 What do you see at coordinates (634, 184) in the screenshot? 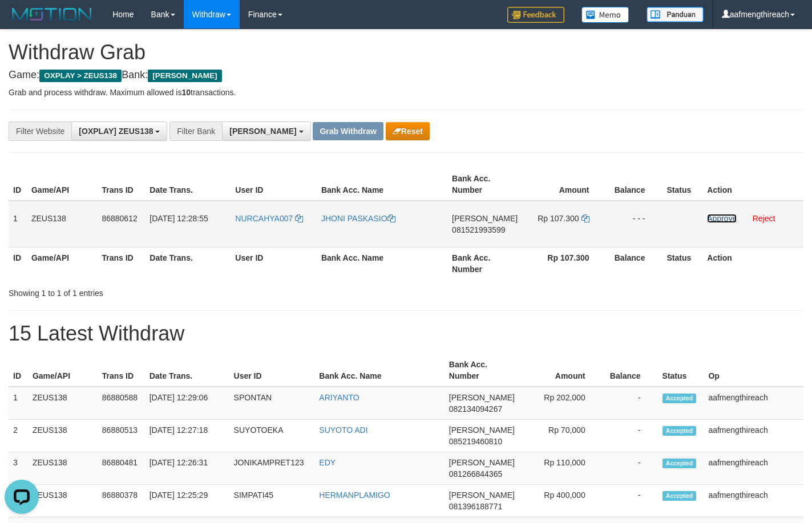
I see `th: Balance` at bounding box center [634, 184].